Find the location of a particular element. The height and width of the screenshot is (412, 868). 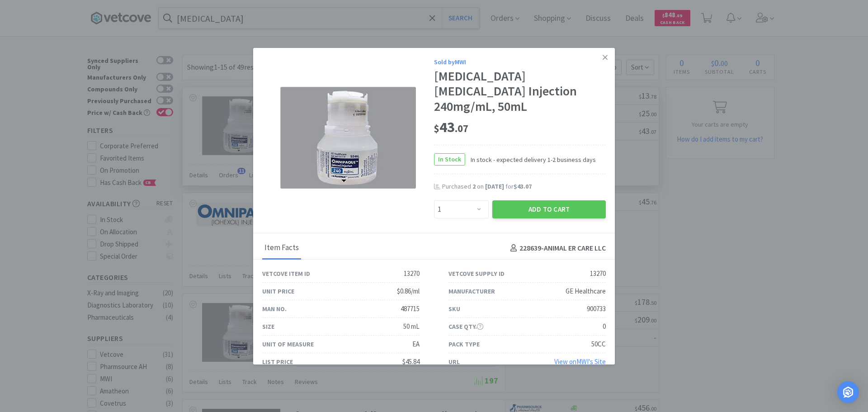

img: d83d3fa9ffea478ea4fc6a0af331a330_13270.png is located at coordinates (348, 137).